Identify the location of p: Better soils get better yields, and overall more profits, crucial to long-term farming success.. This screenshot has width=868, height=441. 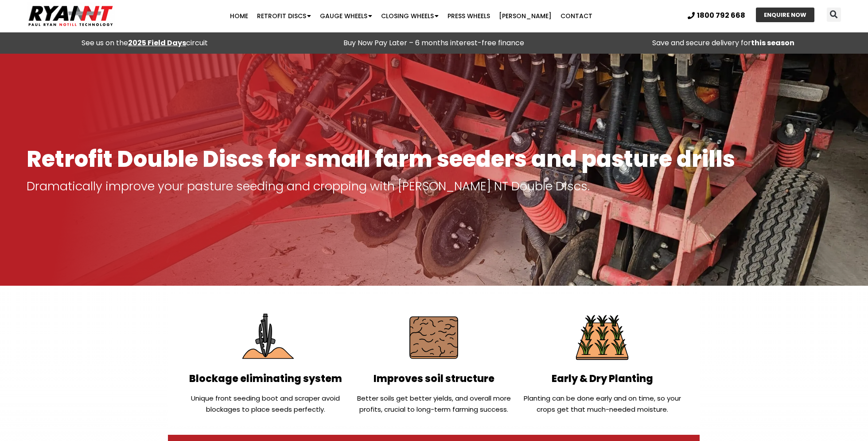
(434, 403).